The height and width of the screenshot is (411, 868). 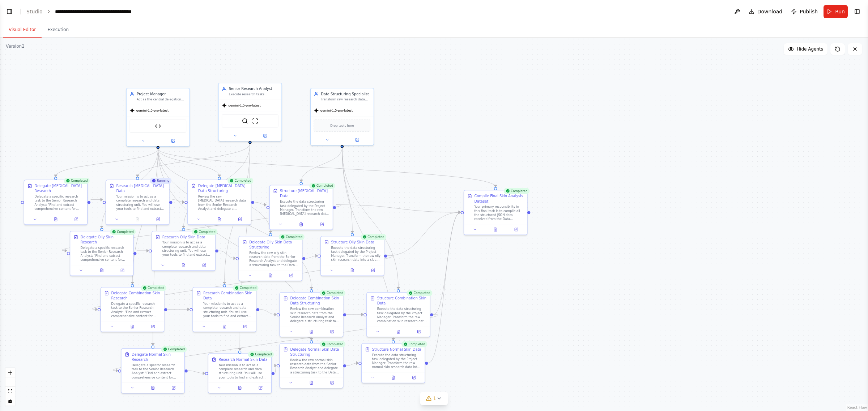 I want to click on div: CompletedResearch Normal Skin DataYour mission is to act as a complete research and data structur..., so click(x=240, y=373).